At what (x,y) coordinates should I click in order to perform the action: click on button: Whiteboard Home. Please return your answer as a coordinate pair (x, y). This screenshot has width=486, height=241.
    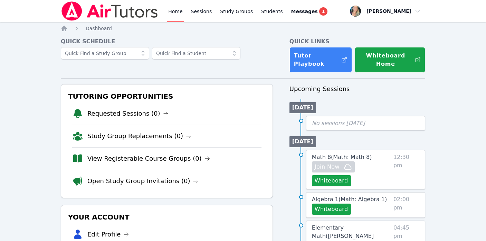
    Looking at the image, I should click on (390, 60).